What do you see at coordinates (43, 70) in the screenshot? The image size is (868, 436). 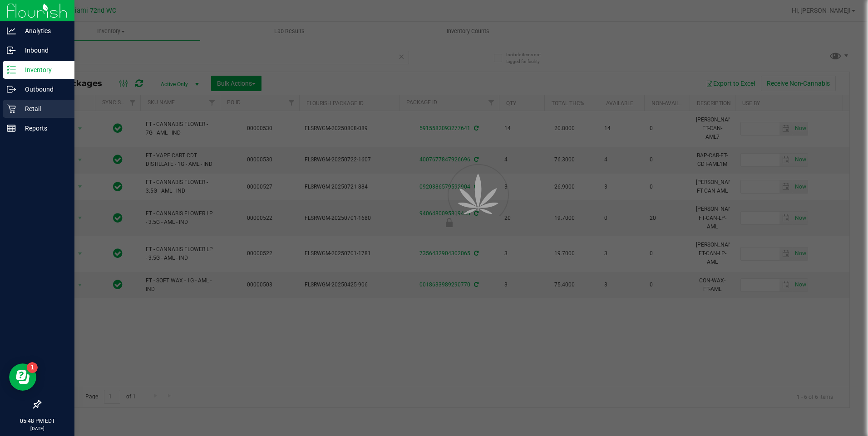 I see `p: Inventory` at bounding box center [43, 70].